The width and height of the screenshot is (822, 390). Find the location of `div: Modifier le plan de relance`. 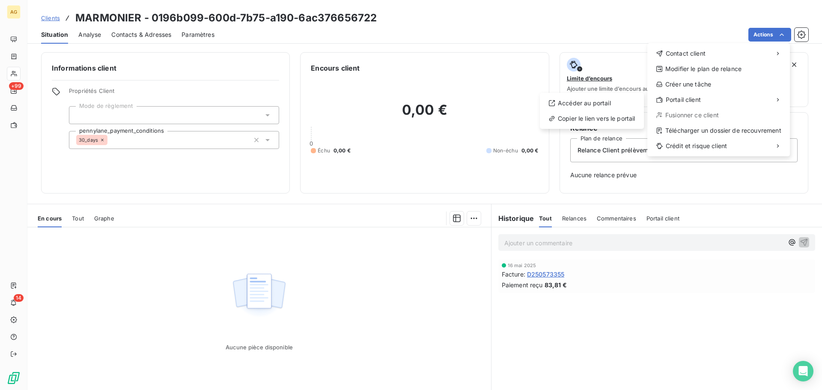

div: Modifier le plan de relance is located at coordinates (718, 69).